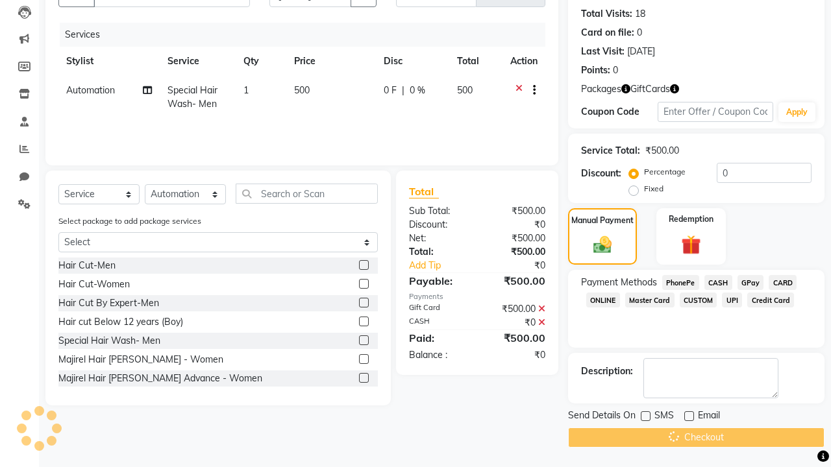 The image size is (831, 467). What do you see at coordinates (246, 90) in the screenshot?
I see `span: 1` at bounding box center [246, 90].